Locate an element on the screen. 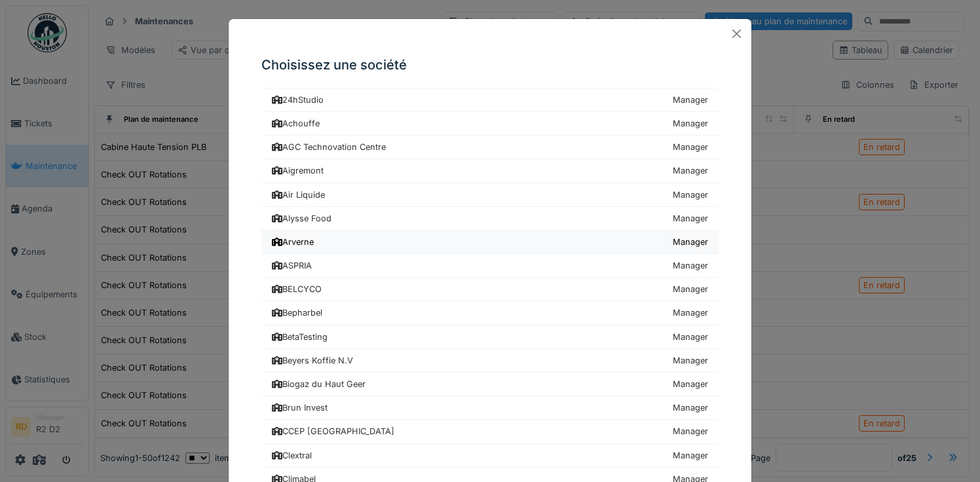  button: Close is located at coordinates (736, 33).